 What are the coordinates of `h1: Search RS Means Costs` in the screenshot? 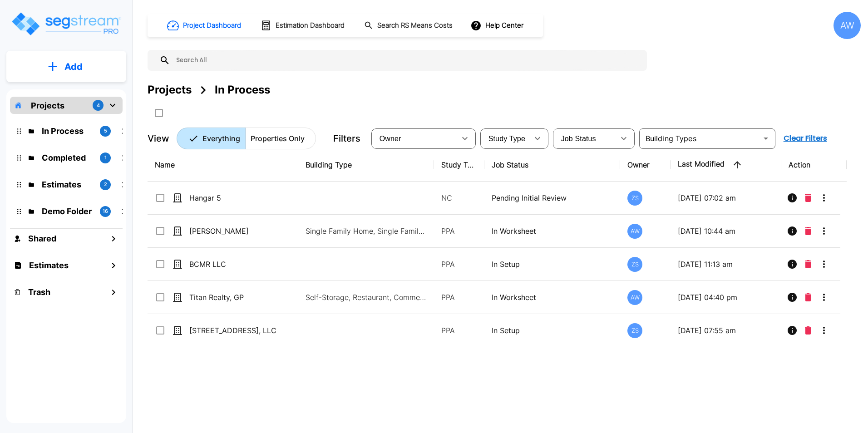 It's located at (415, 25).